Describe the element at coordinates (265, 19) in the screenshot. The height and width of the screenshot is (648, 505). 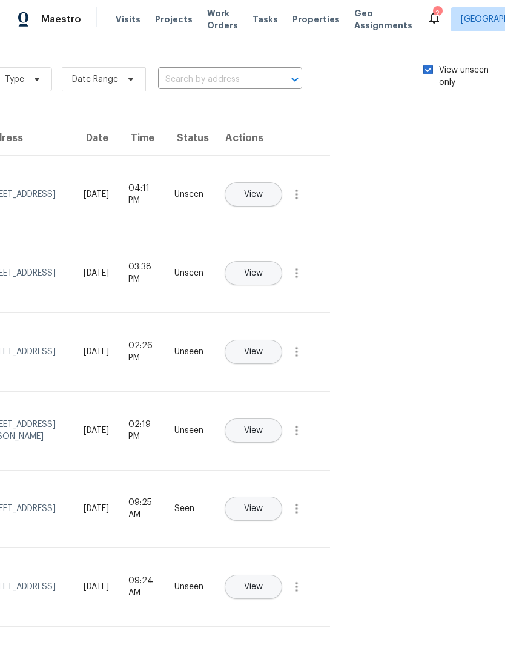
I see `span: Tasks` at that location.